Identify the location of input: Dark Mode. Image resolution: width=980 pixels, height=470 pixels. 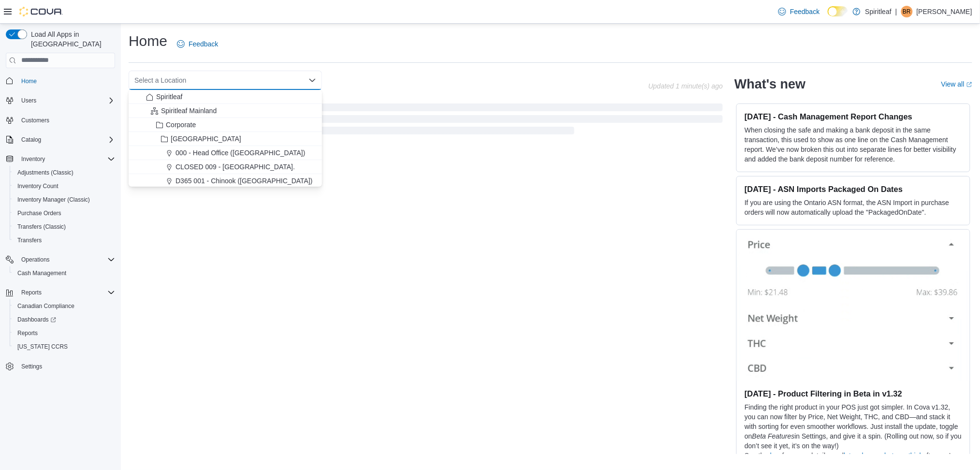
(838, 11).